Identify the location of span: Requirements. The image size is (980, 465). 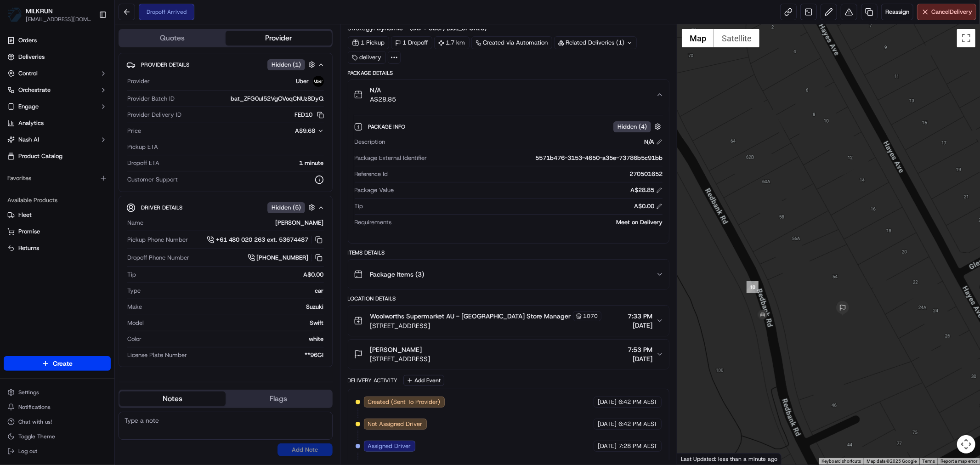
(373, 223).